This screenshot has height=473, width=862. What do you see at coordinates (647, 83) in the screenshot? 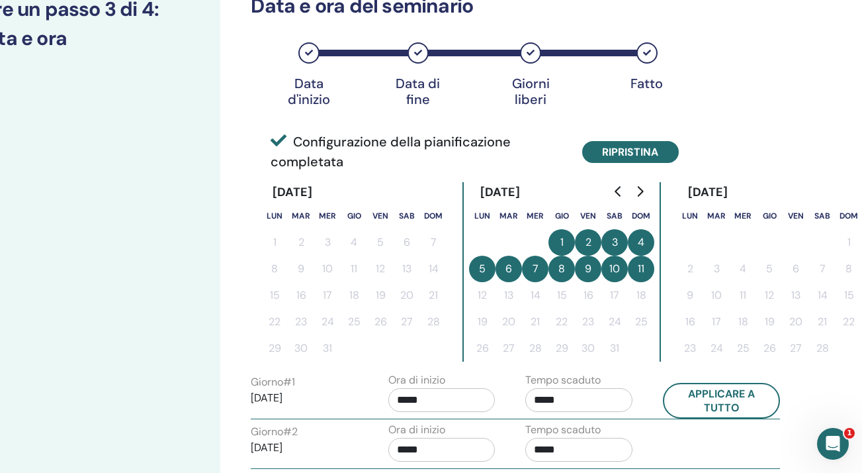
I see `div: Fatto` at bounding box center [647, 83].